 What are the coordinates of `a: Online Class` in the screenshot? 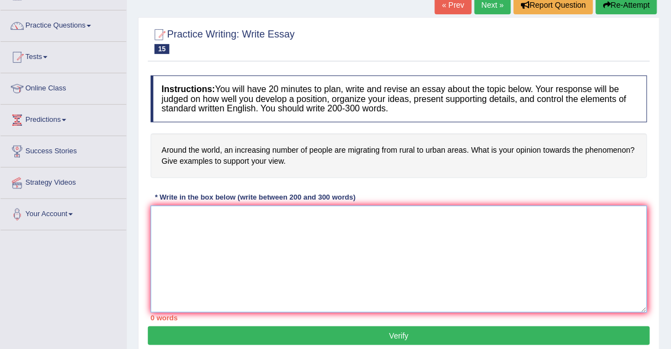 It's located at (63, 87).